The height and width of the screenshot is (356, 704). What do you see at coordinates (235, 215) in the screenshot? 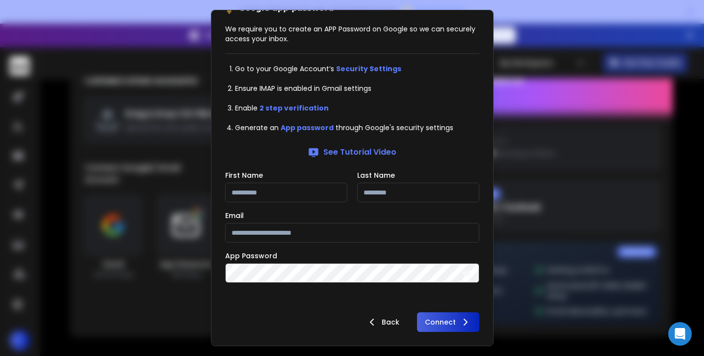
I see `label: Email` at bounding box center [235, 215].